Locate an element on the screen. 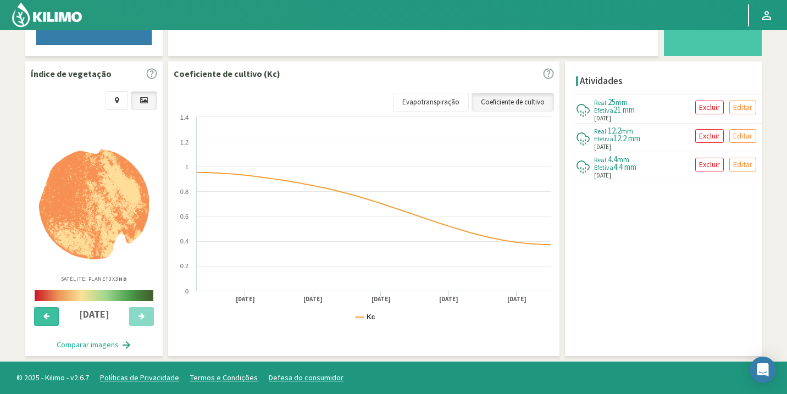  text: 1.2 is located at coordinates (184, 142).